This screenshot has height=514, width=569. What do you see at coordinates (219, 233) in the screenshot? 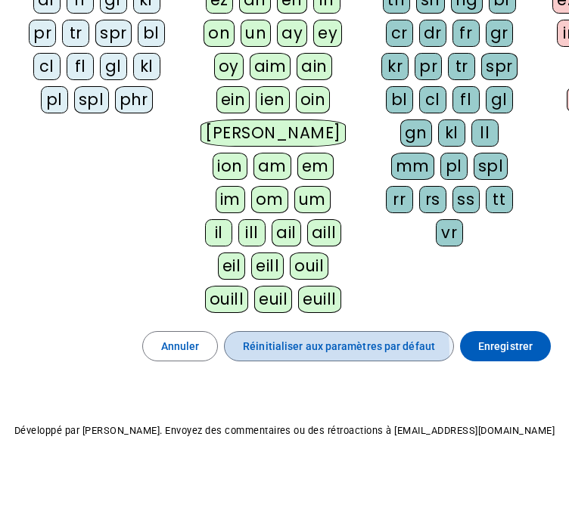
I see `div: il` at bounding box center [219, 233].